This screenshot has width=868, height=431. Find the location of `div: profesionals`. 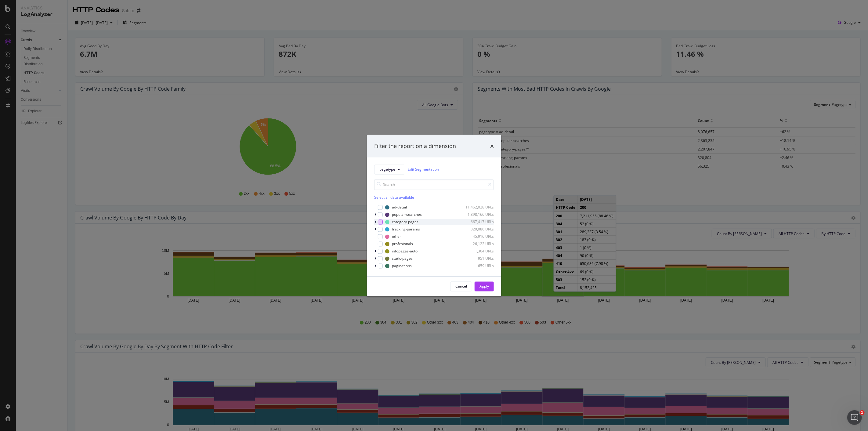

div: profesionals is located at coordinates (403, 244).